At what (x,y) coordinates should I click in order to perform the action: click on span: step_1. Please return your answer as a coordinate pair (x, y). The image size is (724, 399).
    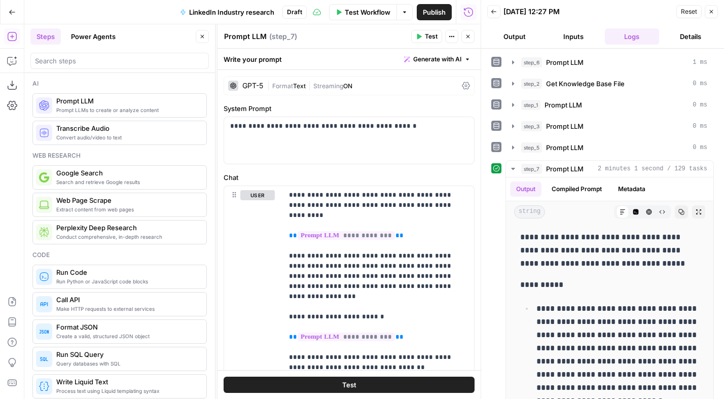
    Looking at the image, I should click on (531, 105).